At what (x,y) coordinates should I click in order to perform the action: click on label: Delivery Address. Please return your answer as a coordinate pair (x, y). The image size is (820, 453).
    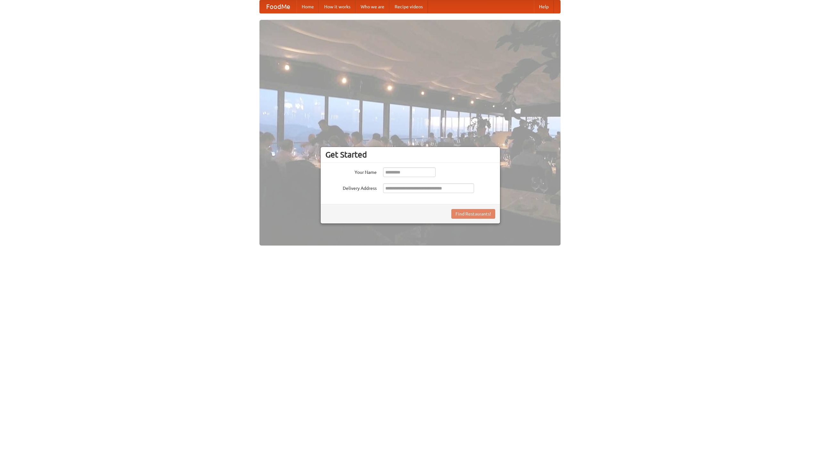
    Looking at the image, I should click on (351, 187).